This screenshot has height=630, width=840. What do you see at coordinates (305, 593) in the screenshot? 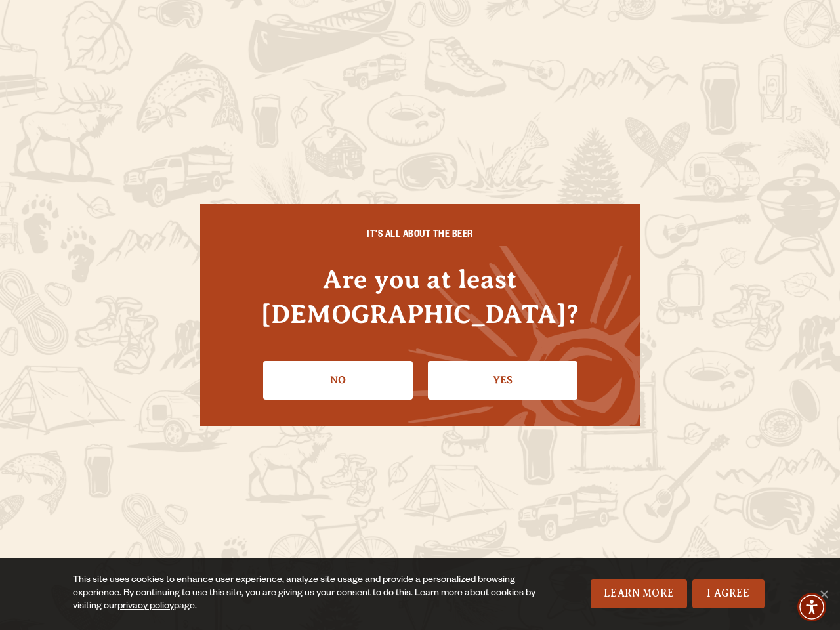
I see `div: This site uses cookies to enhance user experience, analyze site usage and provide a personalized ...` at bounding box center [305, 593].